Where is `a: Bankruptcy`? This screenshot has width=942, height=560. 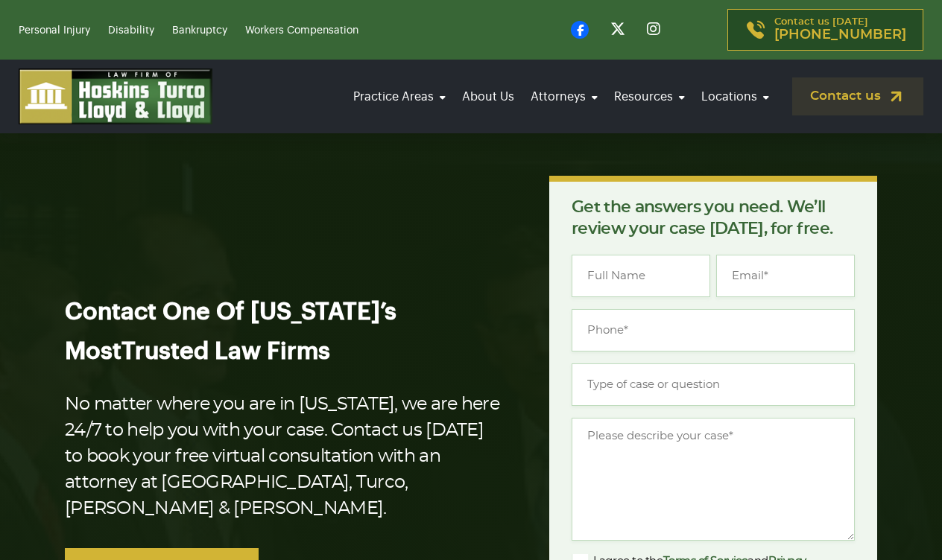 a: Bankruptcy is located at coordinates (200, 31).